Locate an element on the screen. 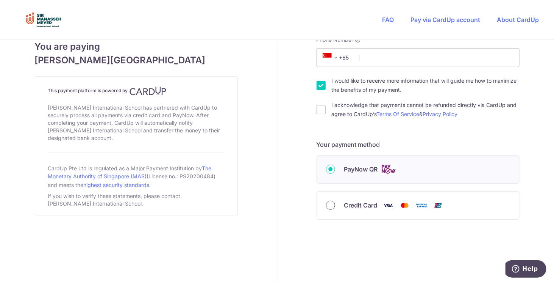 The height and width of the screenshot is (283, 554). span: PayNow QR is located at coordinates (361, 169).